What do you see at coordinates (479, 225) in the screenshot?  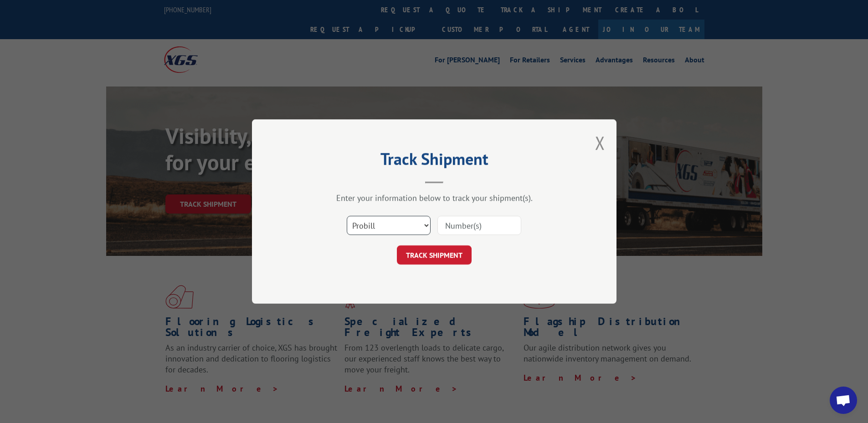 I see `input: Number(s)` at bounding box center [479, 225].